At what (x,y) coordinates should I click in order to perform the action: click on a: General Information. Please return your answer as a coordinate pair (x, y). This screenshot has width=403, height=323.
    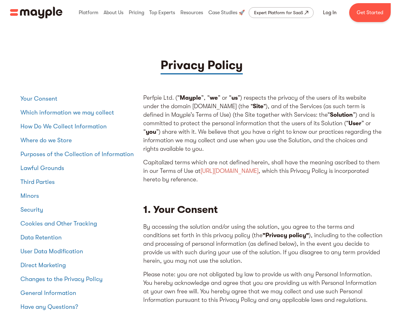
    Looking at the image, I should click on (79, 293).